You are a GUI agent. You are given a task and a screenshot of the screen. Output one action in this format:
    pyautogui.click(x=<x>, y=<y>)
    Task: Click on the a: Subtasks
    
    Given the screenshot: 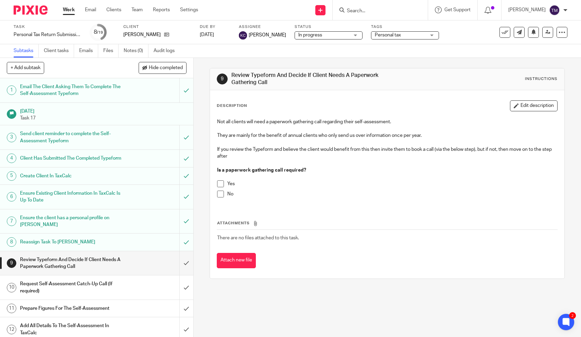 What is the action you would take?
    pyautogui.click(x=26, y=51)
    